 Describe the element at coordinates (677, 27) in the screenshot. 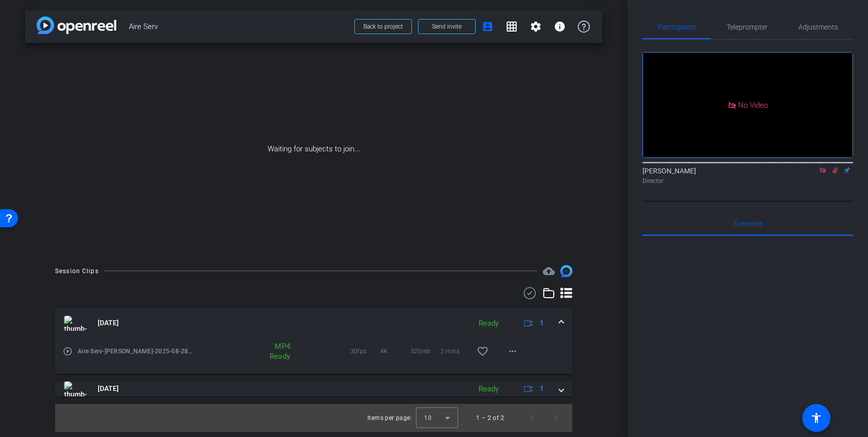

I see `span: Participants` at that location.